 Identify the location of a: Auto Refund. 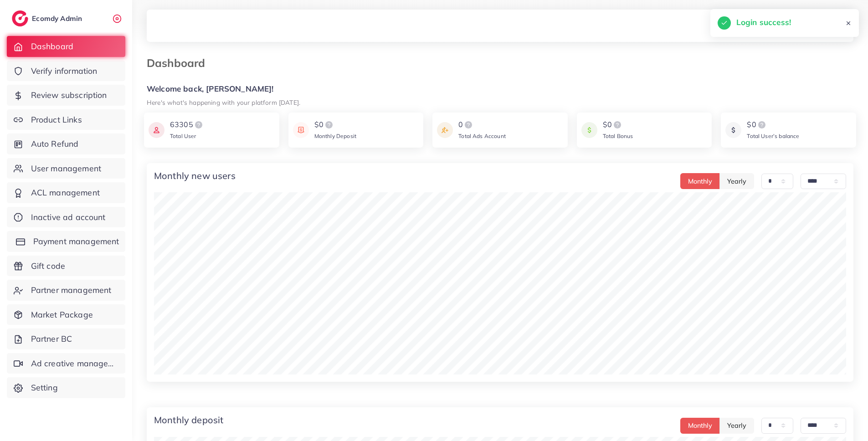
(66, 144).